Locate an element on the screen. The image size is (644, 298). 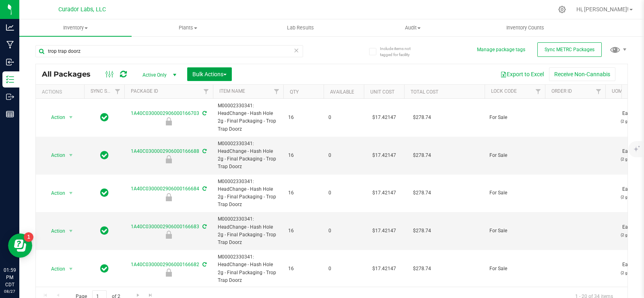
span: Include items not tagged for facility is located at coordinates (400, 52).